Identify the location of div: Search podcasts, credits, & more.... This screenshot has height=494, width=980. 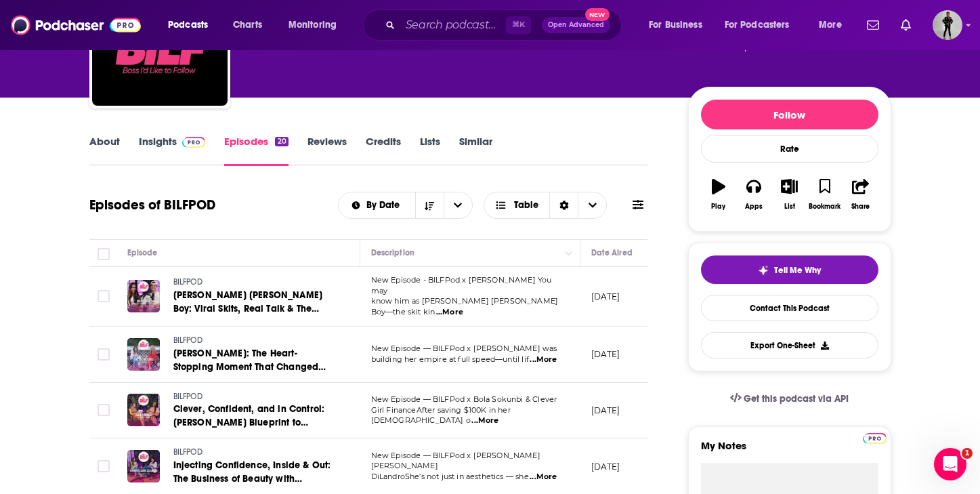
(506, 25).